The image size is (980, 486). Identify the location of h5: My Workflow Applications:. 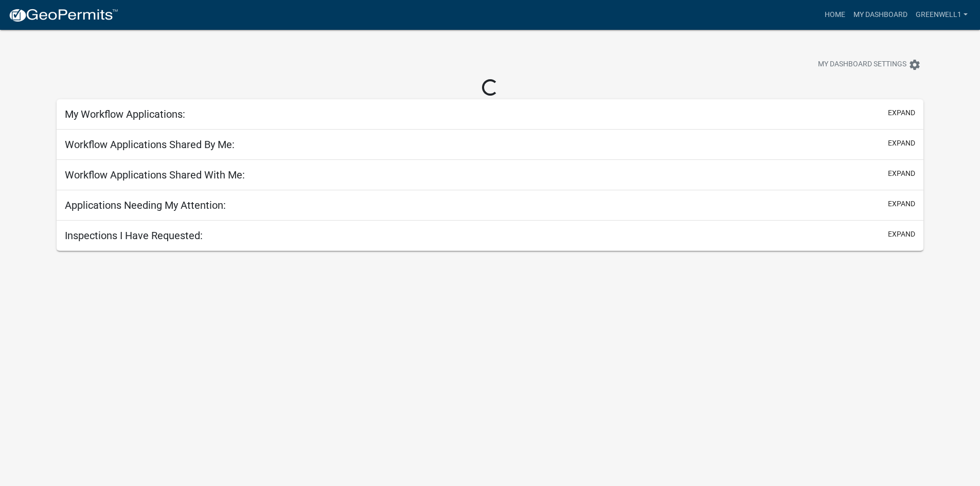
(125, 114).